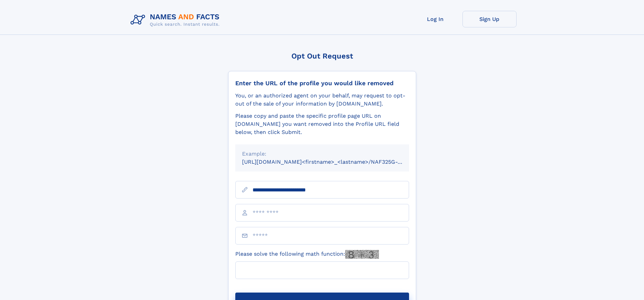 This screenshot has height=300, width=644. I want to click on img: Logo Names and Facts, so click(176, 20).